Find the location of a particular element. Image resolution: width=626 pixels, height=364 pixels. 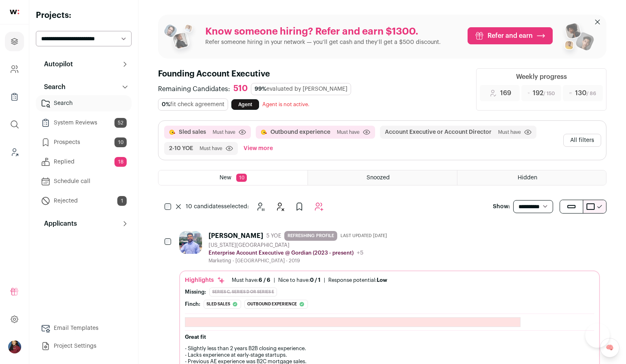

h1: Founding Account Executive is located at coordinates (312, 74).